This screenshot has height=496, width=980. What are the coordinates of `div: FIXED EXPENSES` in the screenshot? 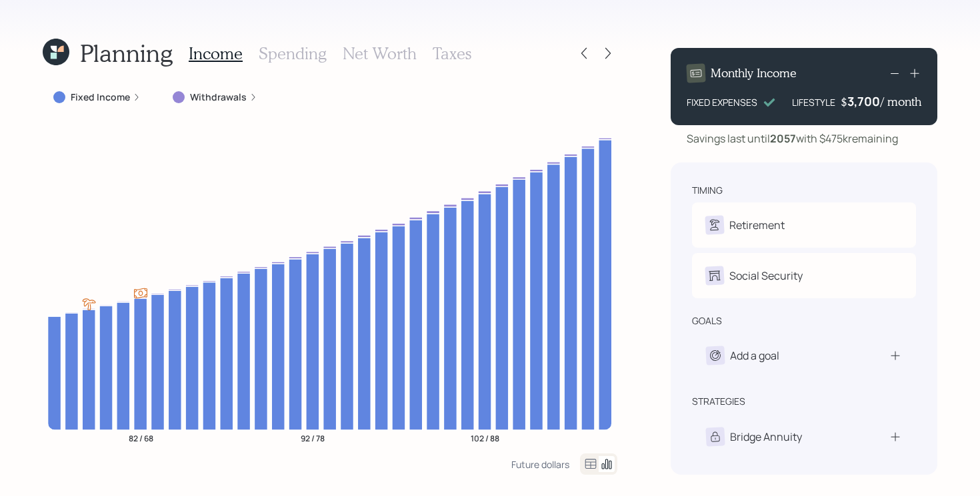 It's located at (722, 102).